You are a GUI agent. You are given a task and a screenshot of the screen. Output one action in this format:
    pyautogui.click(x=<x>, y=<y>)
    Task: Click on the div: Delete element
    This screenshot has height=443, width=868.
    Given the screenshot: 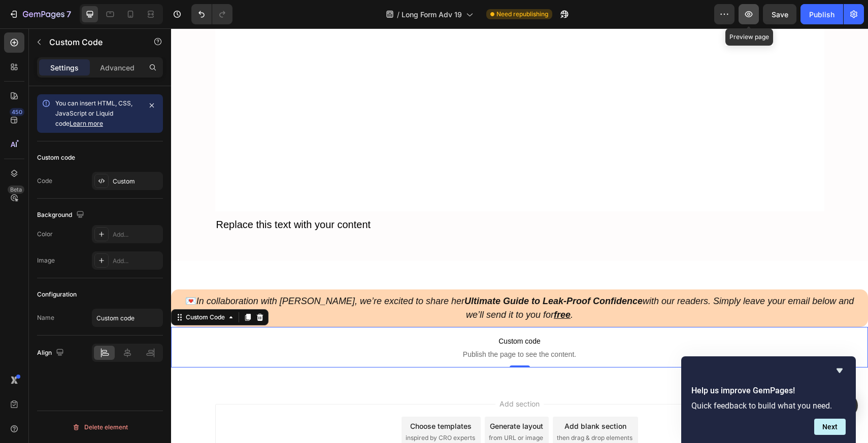 What is the action you would take?
    pyautogui.click(x=100, y=428)
    